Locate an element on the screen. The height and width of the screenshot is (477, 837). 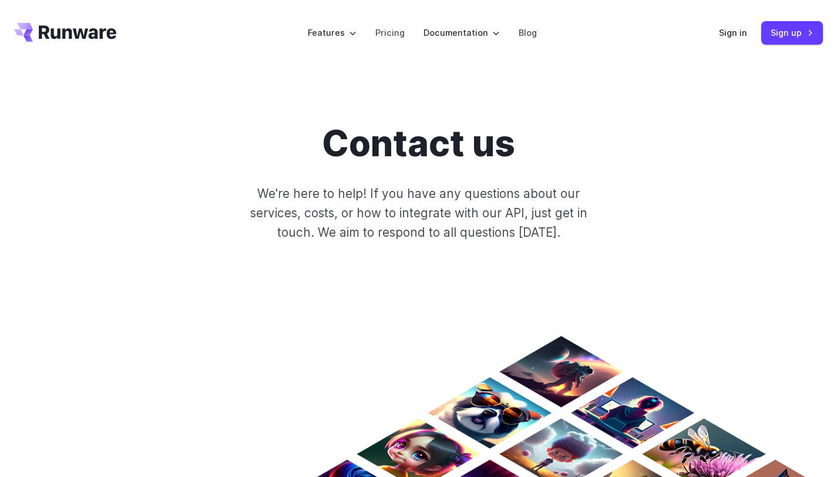
label: Features is located at coordinates (332, 32).